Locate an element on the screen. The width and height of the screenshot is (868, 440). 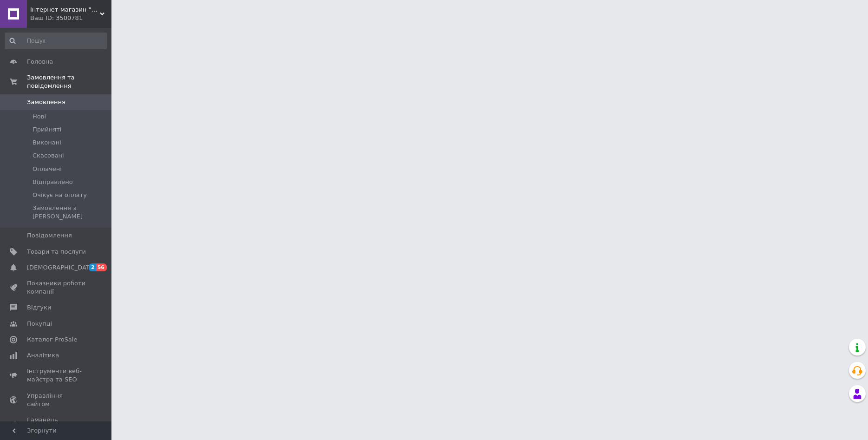
span: Гаманець компанії is located at coordinates (56, 424).